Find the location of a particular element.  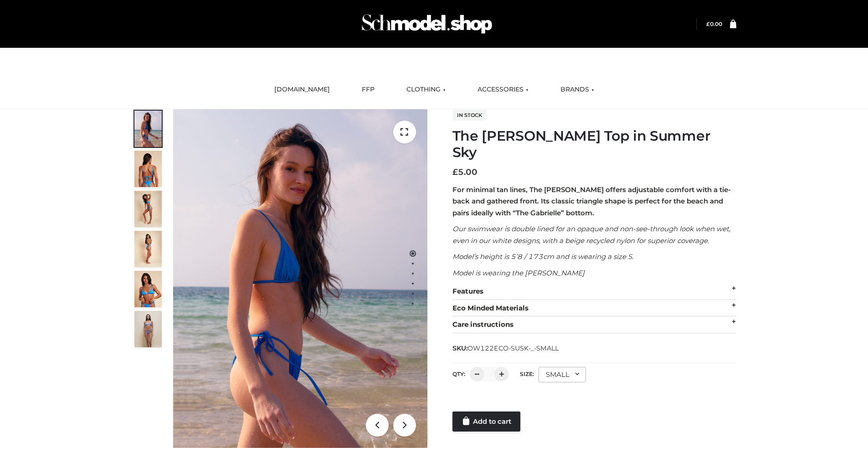

label: Size: is located at coordinates (527, 374).